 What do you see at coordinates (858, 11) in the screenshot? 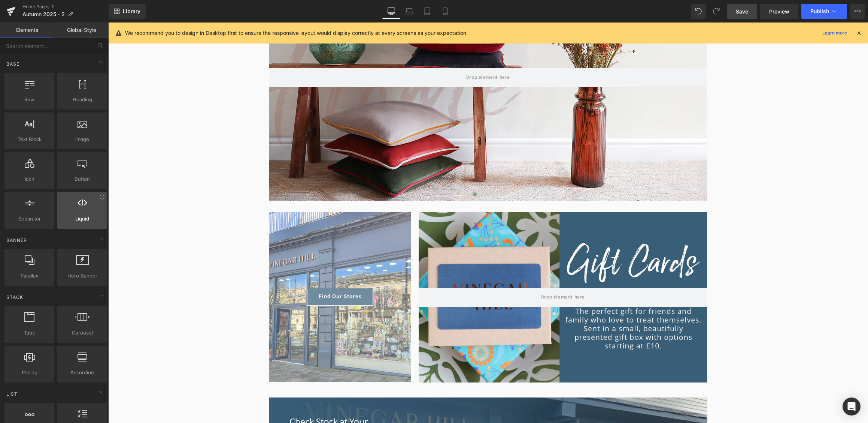
I see `button: More` at bounding box center [858, 11].